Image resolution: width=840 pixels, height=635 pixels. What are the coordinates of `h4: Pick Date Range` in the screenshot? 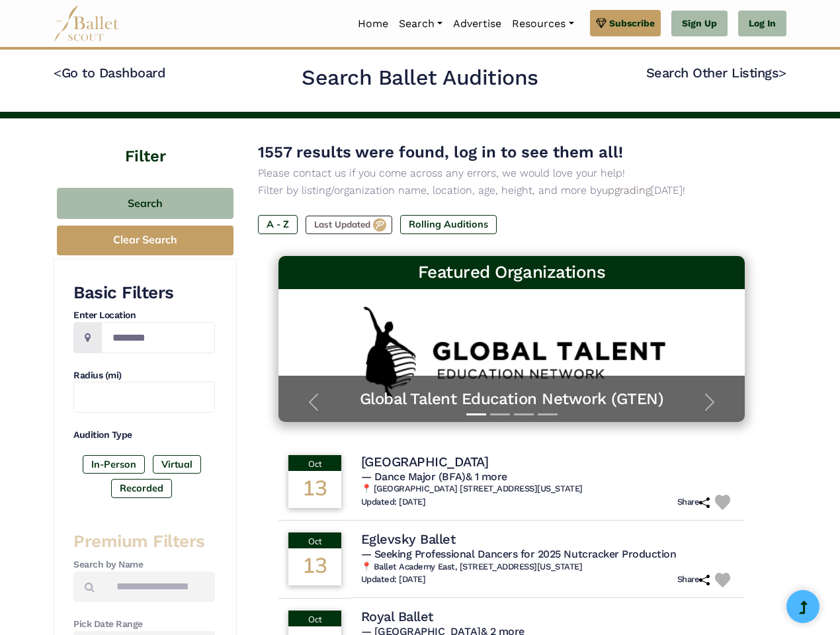 It's located at (144, 625).